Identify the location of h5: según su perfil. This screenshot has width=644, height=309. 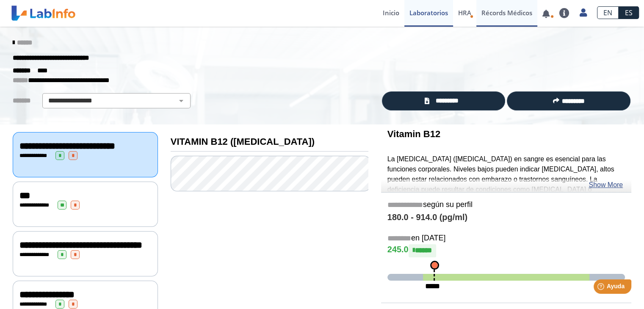
(506, 205).